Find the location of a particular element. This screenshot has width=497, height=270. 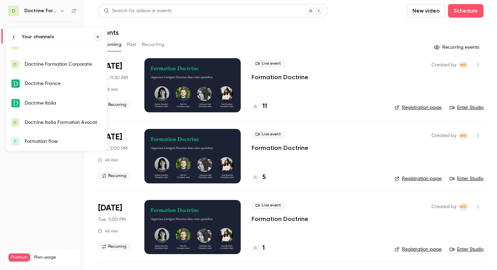

img: Doctrine Italia is located at coordinates (16, 103).